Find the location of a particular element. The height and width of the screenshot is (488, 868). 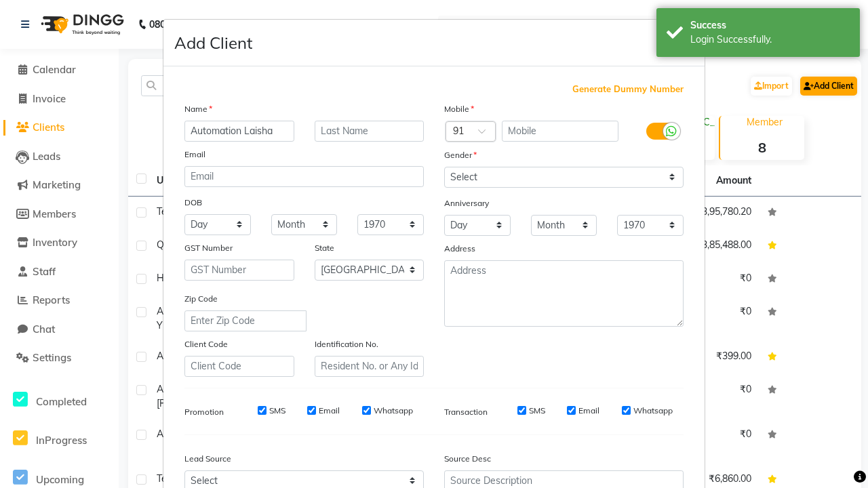

label: Client Code is located at coordinates (206, 344).